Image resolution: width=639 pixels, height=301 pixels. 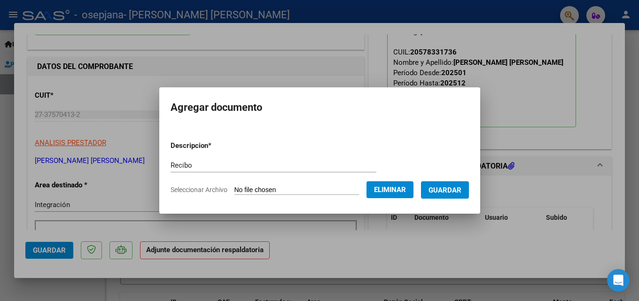 What do you see at coordinates (445, 190) in the screenshot?
I see `span: Guardar` at bounding box center [445, 190].